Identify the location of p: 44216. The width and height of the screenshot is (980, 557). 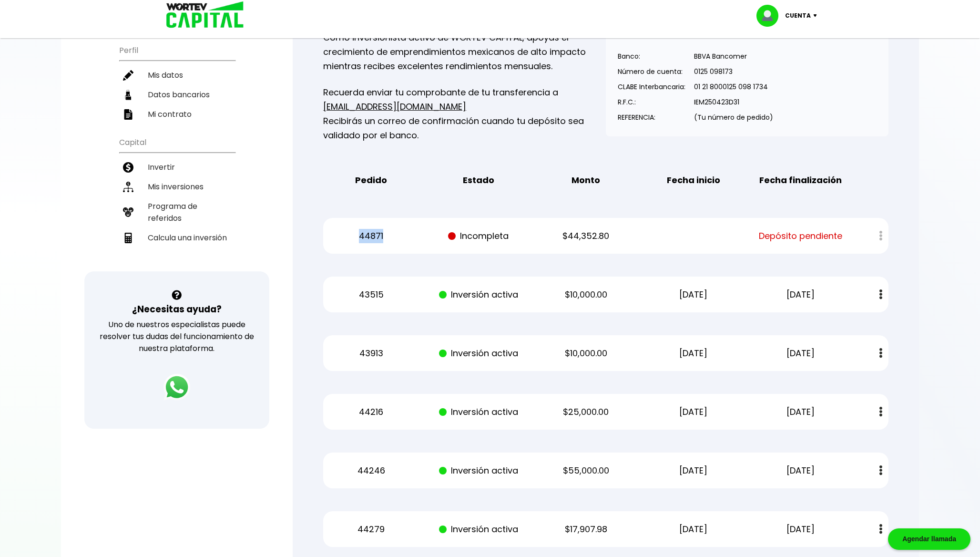
(371, 412).